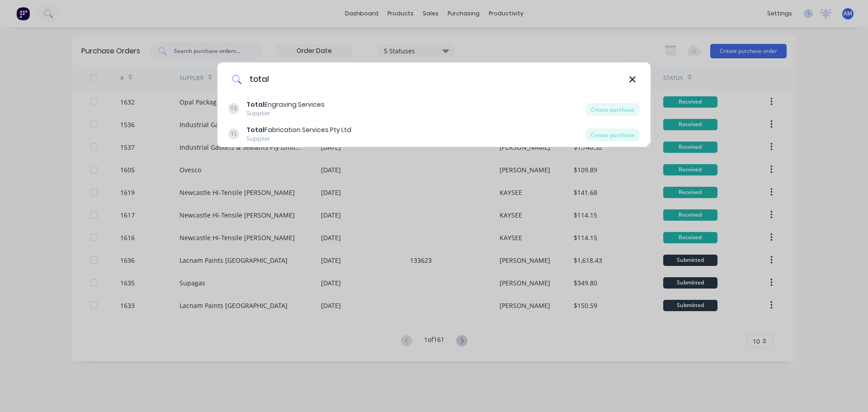  I want to click on div: Engraving Services, so click(285, 105).